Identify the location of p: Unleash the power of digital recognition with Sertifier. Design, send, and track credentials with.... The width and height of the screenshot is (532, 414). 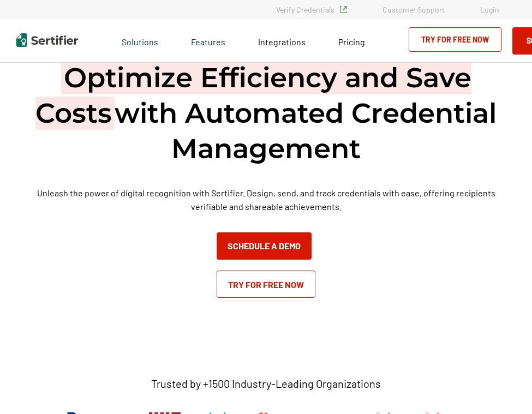
(265, 200).